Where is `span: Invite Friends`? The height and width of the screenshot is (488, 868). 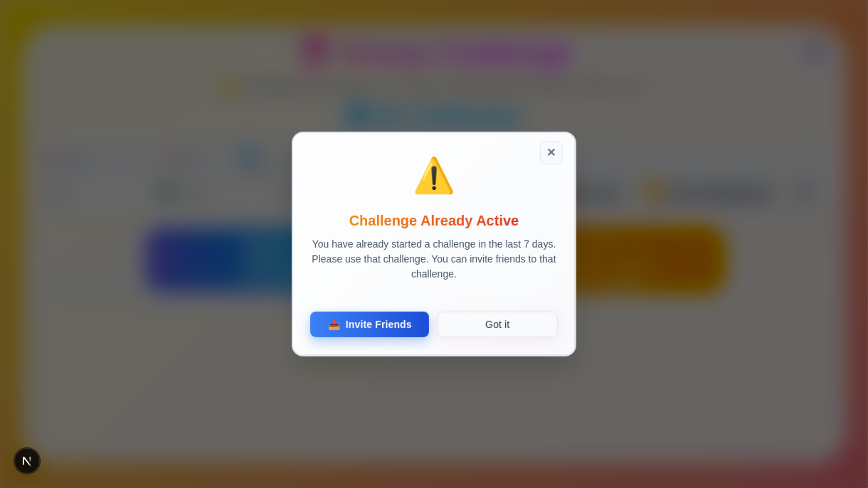
span: Invite Friends is located at coordinates (379, 324).